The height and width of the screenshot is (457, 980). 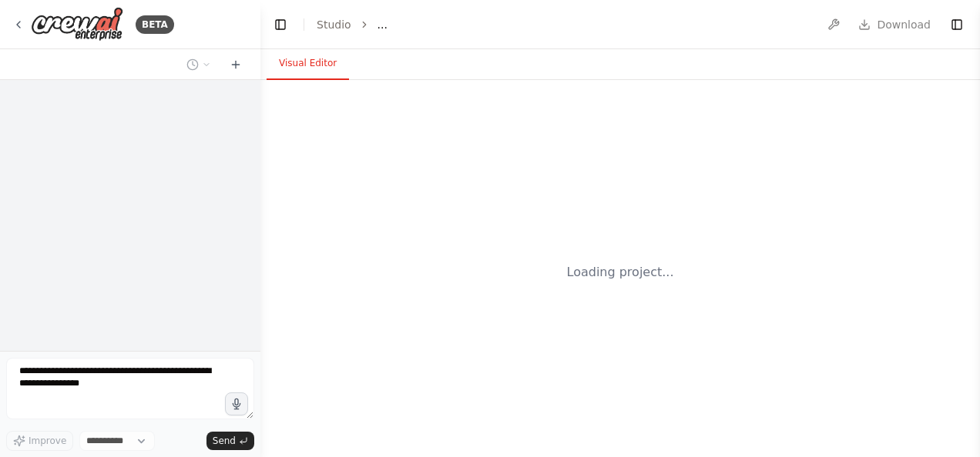 I want to click on button: Click to speak your automation idea, so click(x=237, y=404).